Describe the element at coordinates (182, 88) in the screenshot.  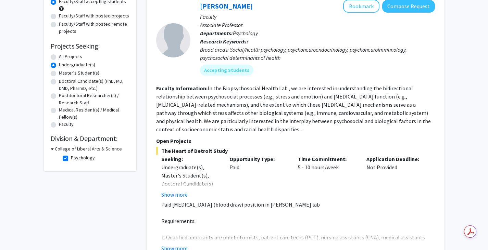
I see `b: Faculty Information:` at that location.